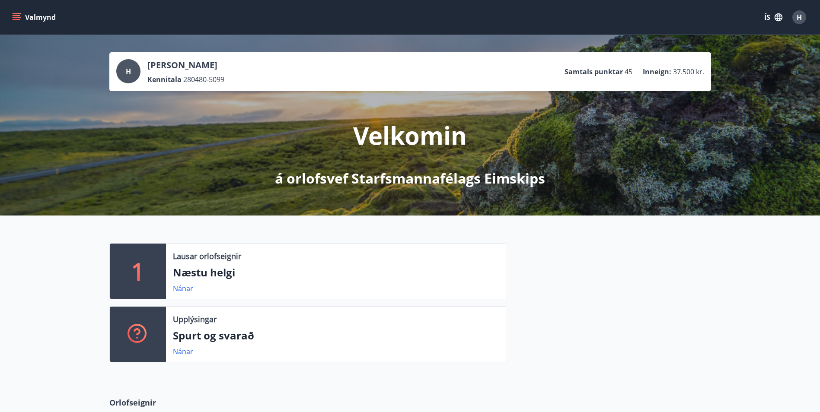  I want to click on button: ÍS, so click(773, 17).